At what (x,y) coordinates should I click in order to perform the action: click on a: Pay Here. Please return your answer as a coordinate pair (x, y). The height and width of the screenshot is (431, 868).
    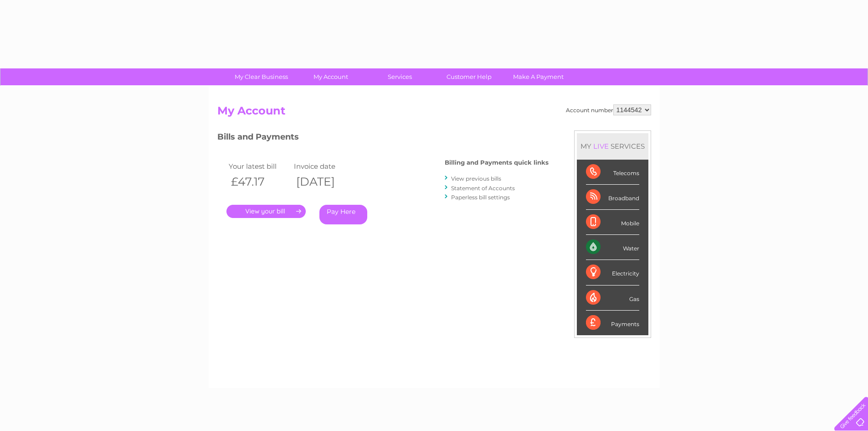
    Looking at the image, I should click on (343, 214).